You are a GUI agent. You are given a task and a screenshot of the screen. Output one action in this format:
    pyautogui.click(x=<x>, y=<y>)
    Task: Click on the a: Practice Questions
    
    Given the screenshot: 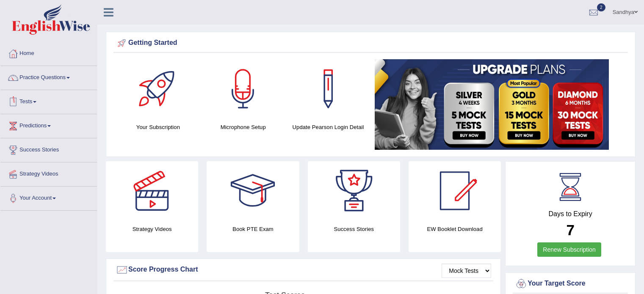 What is the action you would take?
    pyautogui.click(x=49, y=77)
    